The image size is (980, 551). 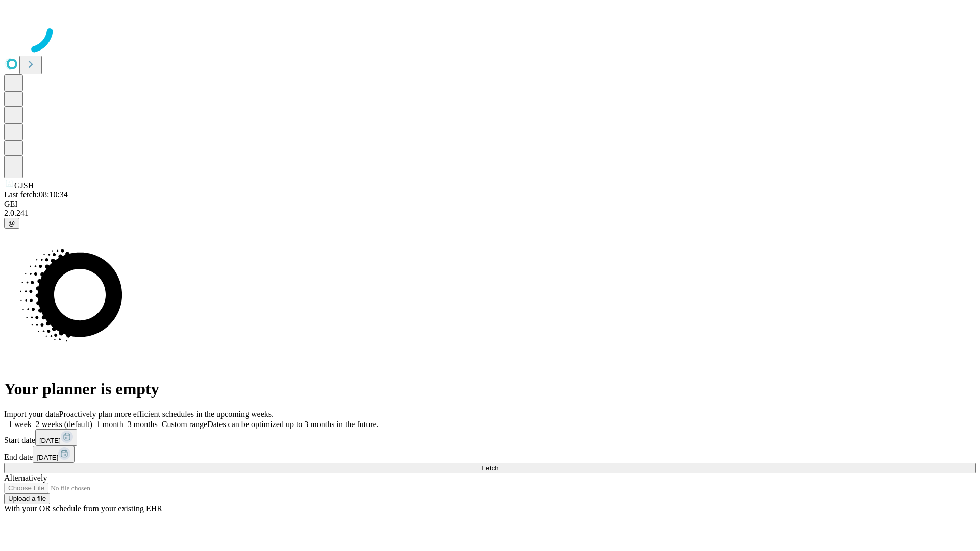 I want to click on button: Fetch, so click(x=490, y=468).